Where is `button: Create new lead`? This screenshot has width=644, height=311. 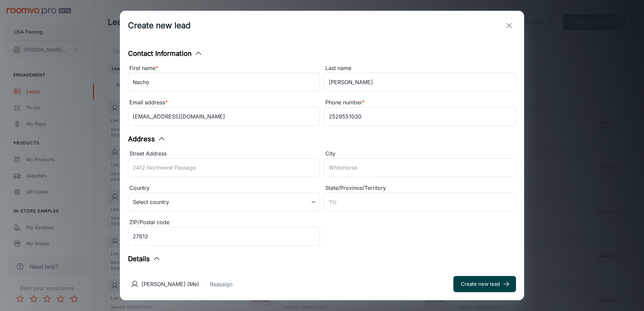
button: Create new lead is located at coordinates (485, 284).